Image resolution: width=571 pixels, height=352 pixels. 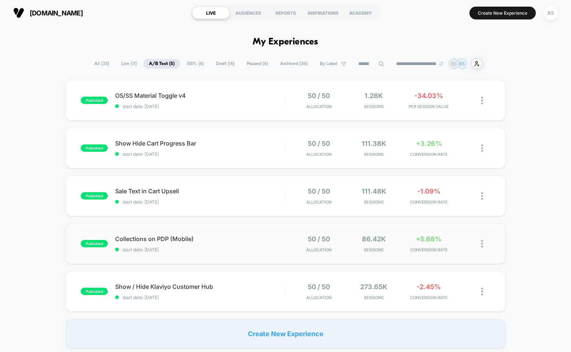 I want to click on span: Draft ( 16 ), so click(x=225, y=63).